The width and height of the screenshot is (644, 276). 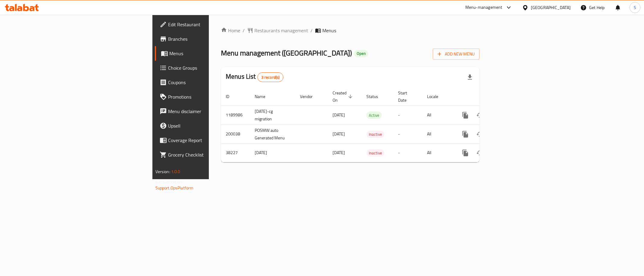 I want to click on span: Choice Groups, so click(x=212, y=68).